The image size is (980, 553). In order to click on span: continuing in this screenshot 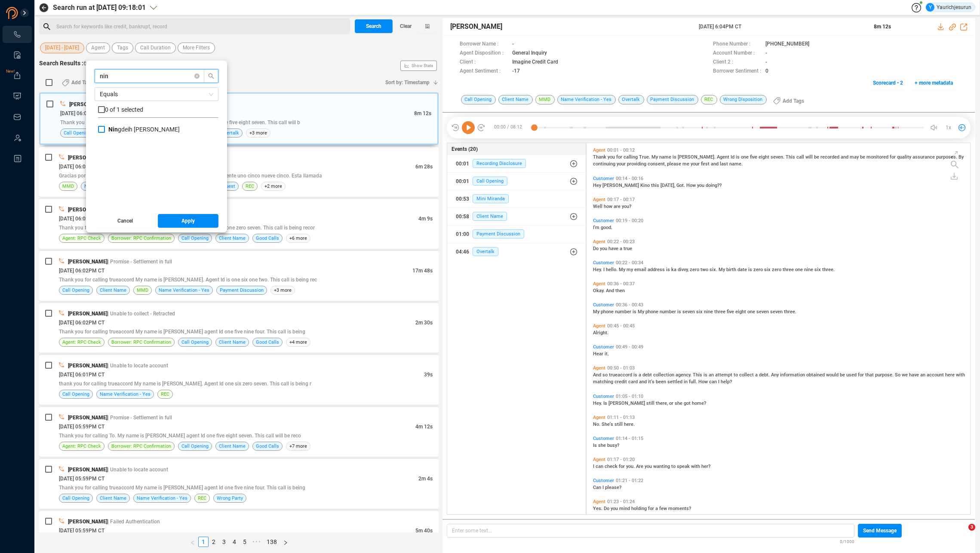, I will do `click(605, 163)`.